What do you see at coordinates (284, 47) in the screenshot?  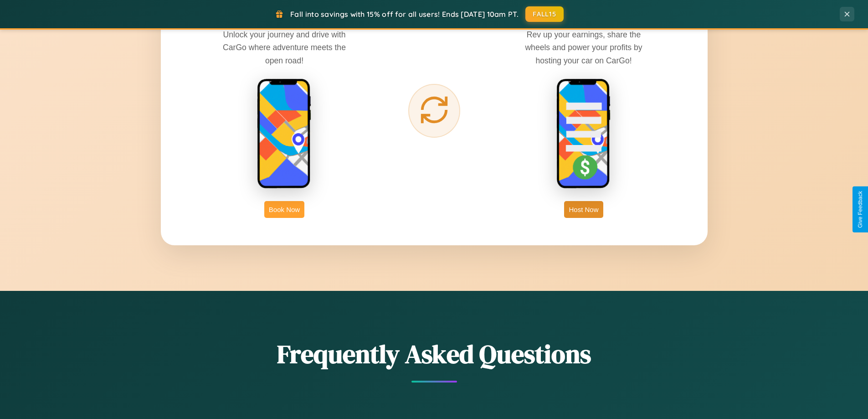 I see `p: Unlock your journey and drive with CarGo where adventure meets the open road!` at bounding box center [284, 47].